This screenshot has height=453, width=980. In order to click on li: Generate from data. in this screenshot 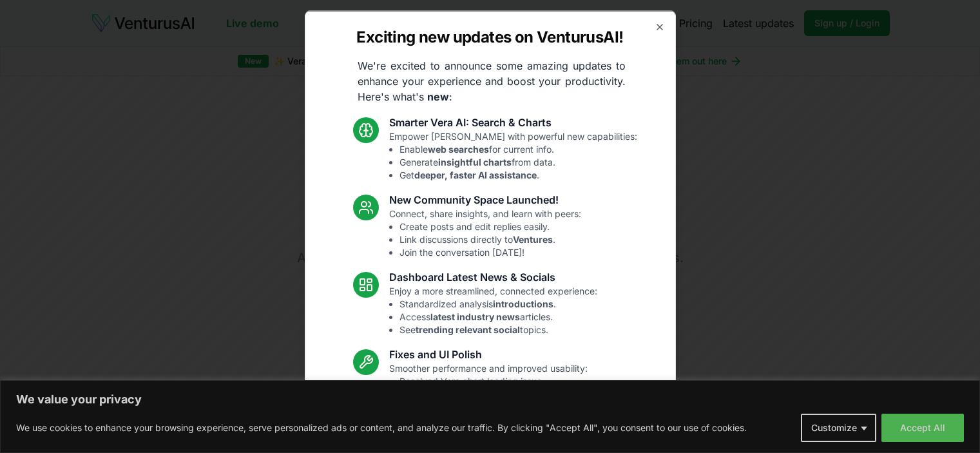, I will do `click(518, 162)`.